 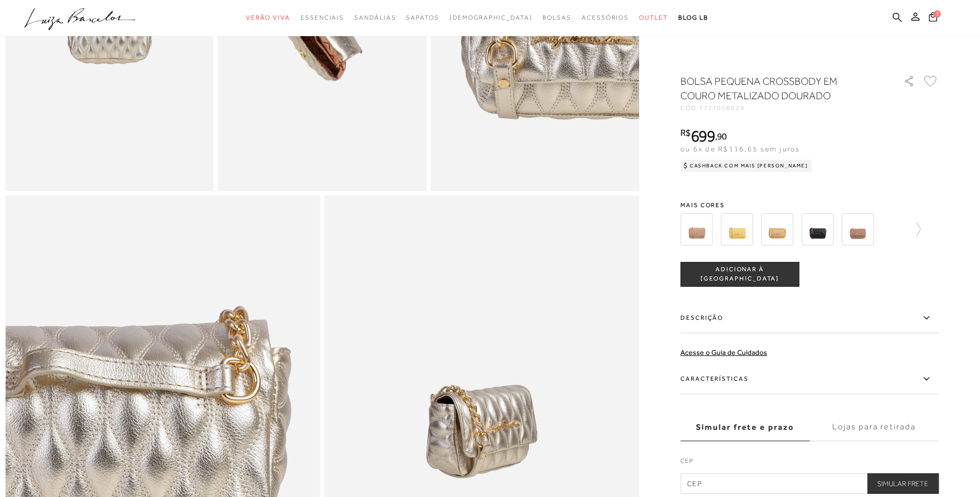 What do you see at coordinates (809, 463) in the screenshot?
I see `label: CEP` at bounding box center [809, 463].